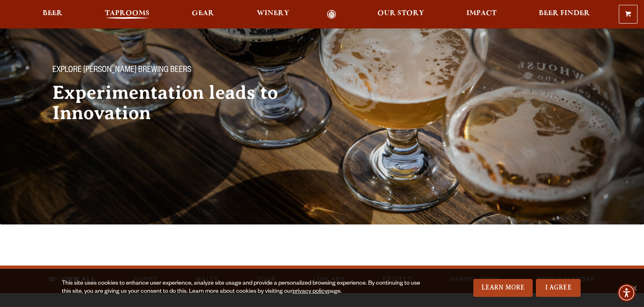  What do you see at coordinates (332, 15) in the screenshot?
I see `a: Odell Home` at bounding box center [332, 15].